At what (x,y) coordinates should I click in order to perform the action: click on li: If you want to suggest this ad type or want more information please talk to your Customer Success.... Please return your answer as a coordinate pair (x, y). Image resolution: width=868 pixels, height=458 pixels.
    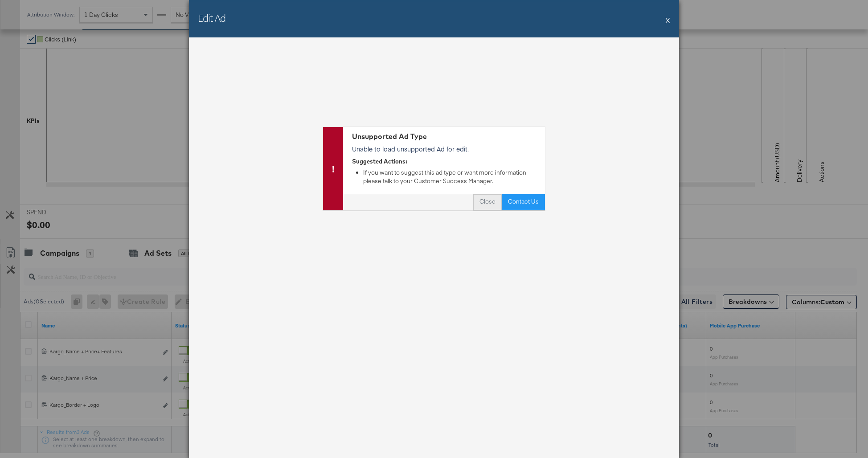
    Looking at the image, I should click on (452, 176).